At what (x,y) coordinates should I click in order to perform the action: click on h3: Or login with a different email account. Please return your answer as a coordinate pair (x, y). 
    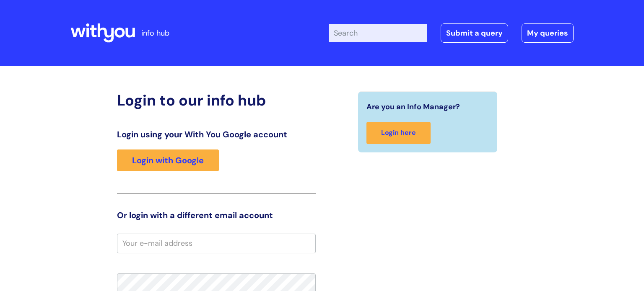
    Looking at the image, I should click on (216, 215).